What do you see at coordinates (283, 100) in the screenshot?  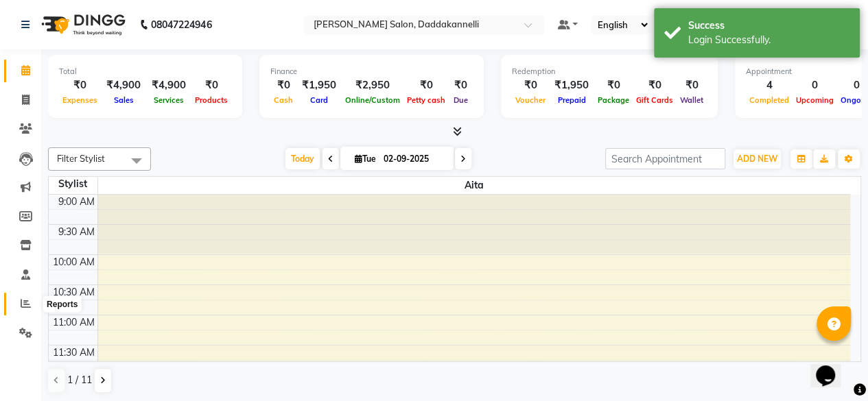 I see `span: Cash` at bounding box center [283, 100].